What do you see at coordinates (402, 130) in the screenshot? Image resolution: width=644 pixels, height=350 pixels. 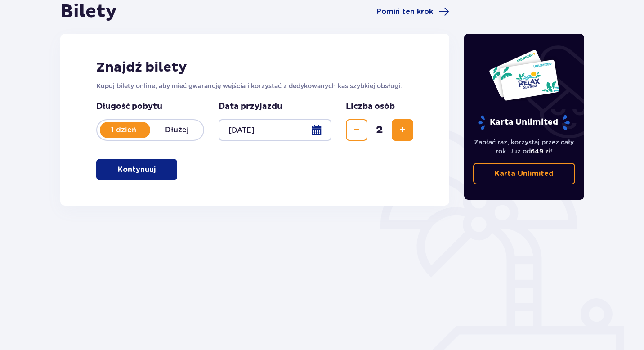 I see `button: Zwiększ` at bounding box center [402, 130].